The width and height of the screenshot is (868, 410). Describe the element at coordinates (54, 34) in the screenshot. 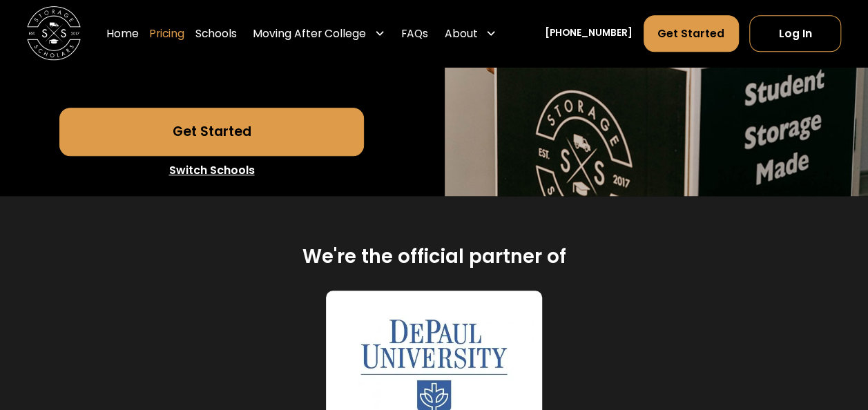

I see `img: Storage Scholars main logo` at that location.